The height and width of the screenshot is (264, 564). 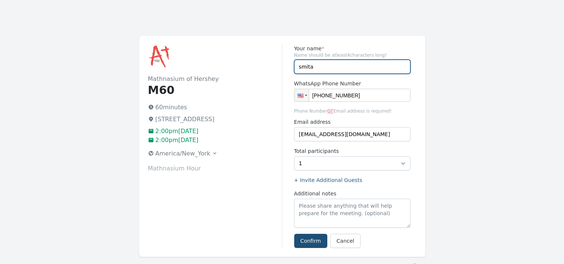 What do you see at coordinates (353, 95) in the screenshot?
I see `input: 1 (702) 123-4567` at bounding box center [353, 95].